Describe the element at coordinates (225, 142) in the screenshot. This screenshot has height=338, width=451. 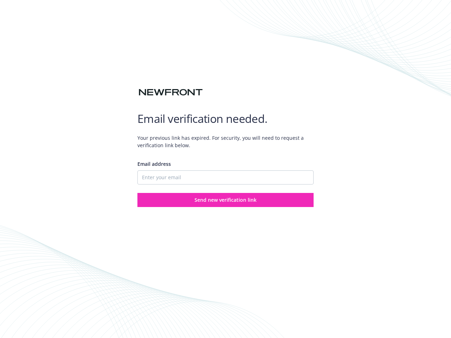
I see `span: Your previous link has expired. For security, you will need to request a verification link below.` at that location.